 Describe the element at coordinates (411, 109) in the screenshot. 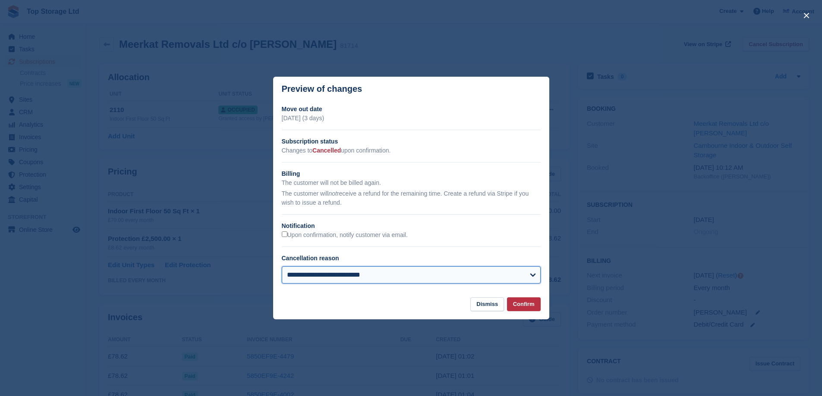

I see `h2: Move out date` at that location.